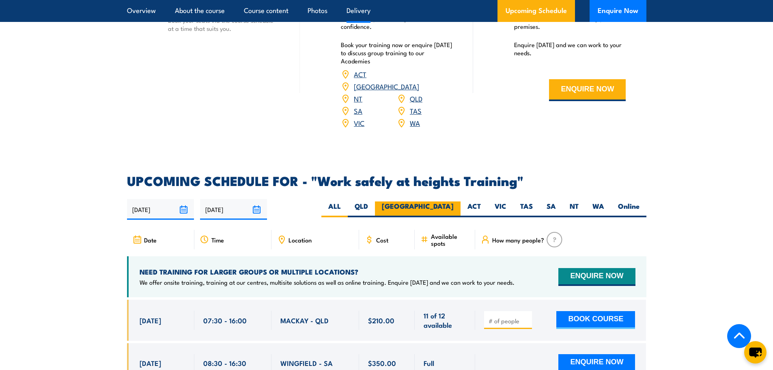  I want to click on a: QLD, so click(416, 98).